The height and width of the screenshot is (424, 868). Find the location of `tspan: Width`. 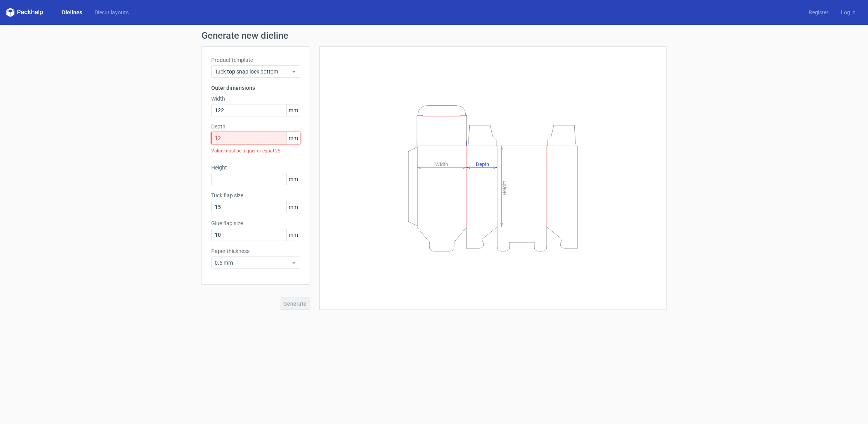

tspan: Width is located at coordinates (441, 164).